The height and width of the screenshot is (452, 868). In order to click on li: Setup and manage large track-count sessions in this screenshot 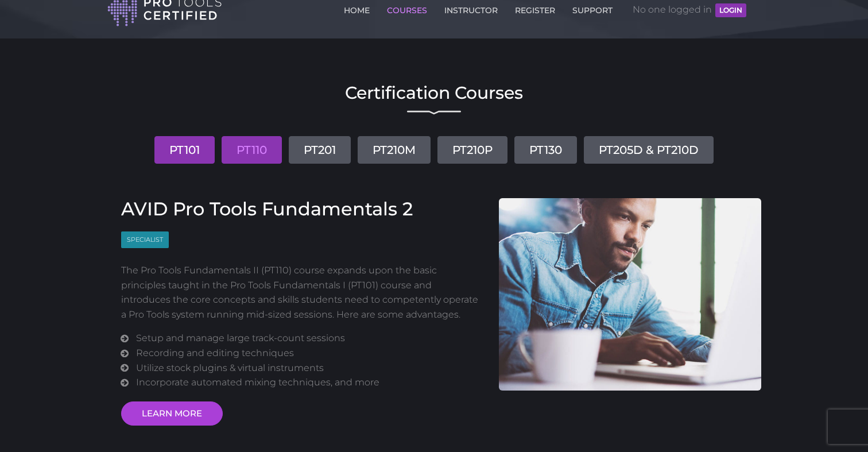, I will do `click(309, 338)`.